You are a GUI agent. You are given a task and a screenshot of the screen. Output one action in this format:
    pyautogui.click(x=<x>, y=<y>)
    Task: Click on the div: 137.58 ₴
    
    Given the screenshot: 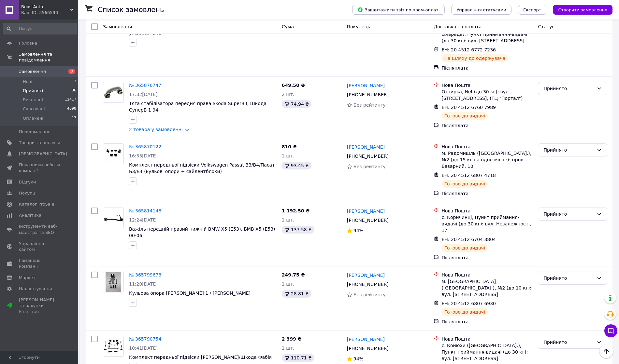 What is the action you would take?
    pyautogui.click(x=298, y=230)
    